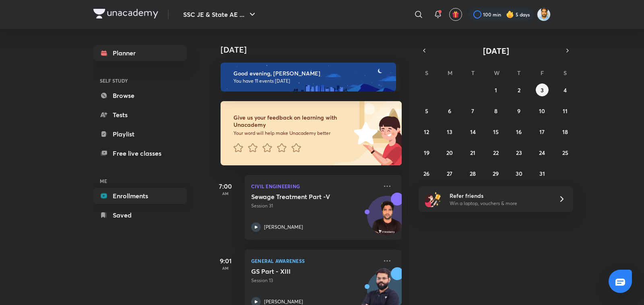  What do you see at coordinates (426, 73) in the screenshot?
I see `abbr: Sunday` at bounding box center [426, 73].